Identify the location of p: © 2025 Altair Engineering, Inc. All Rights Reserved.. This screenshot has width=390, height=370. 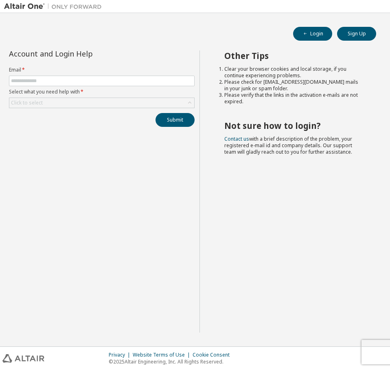
(171, 362).